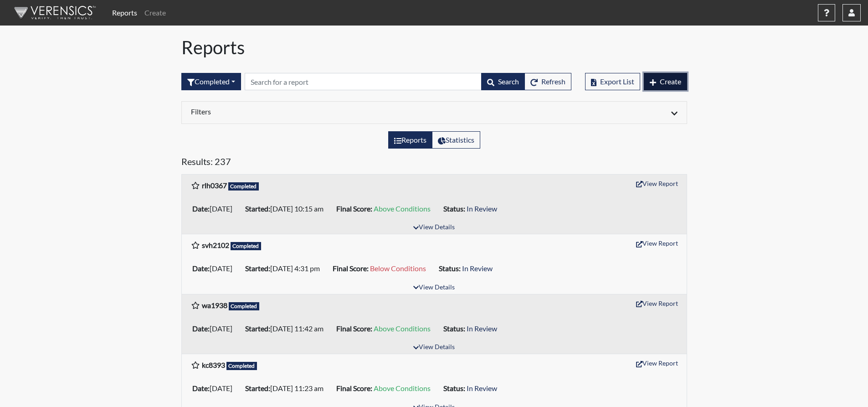 This screenshot has height=407, width=868. What do you see at coordinates (548, 82) in the screenshot?
I see `button: Refresh` at bounding box center [548, 82].